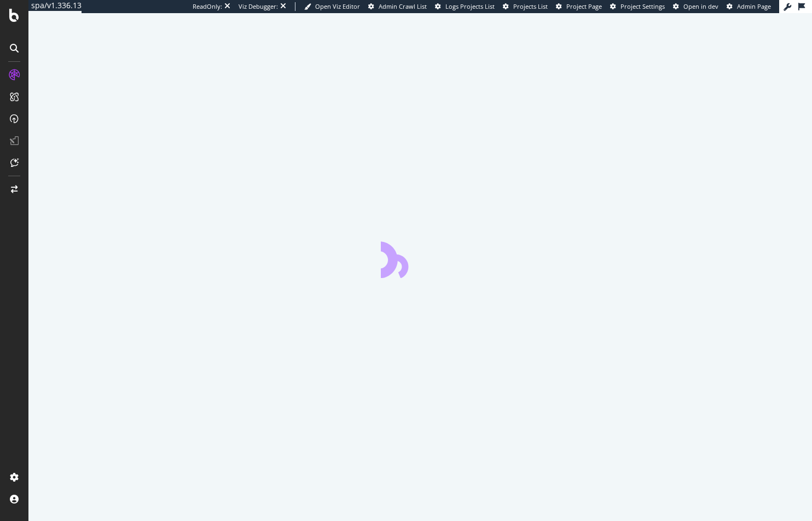 This screenshot has width=812, height=521. Describe the element at coordinates (420, 258) in the screenshot. I see `div: animation` at that location.